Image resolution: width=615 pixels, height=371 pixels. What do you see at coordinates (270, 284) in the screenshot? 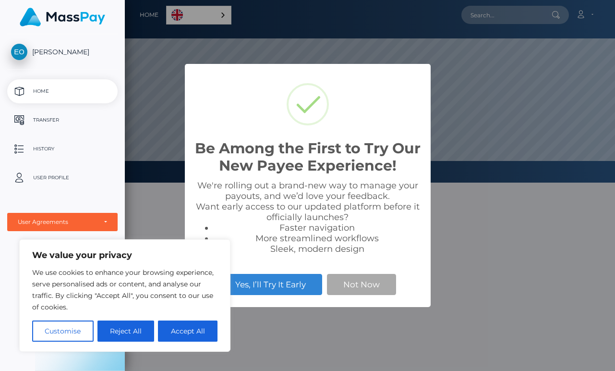
I see `button: Yes, I’ll Try It Early` at bounding box center [270, 284].